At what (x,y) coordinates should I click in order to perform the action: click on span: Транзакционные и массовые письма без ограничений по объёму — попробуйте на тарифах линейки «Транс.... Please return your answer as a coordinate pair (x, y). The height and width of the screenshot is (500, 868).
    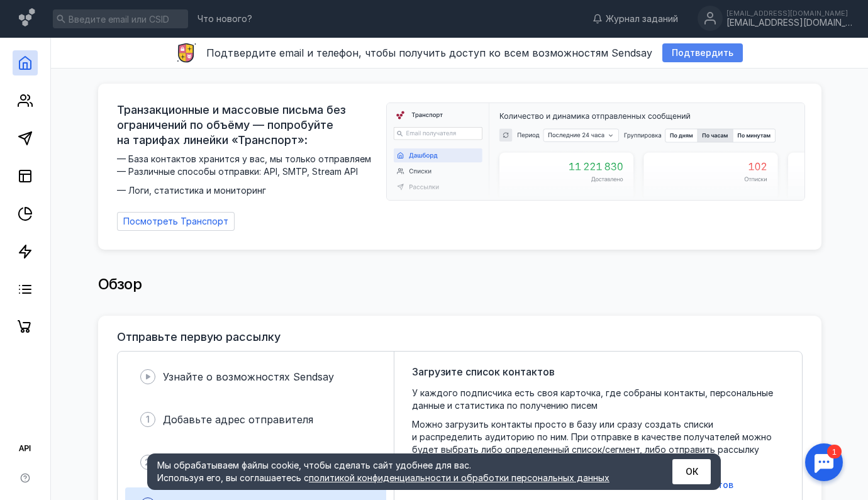
    Looking at the image, I should click on (248, 125).